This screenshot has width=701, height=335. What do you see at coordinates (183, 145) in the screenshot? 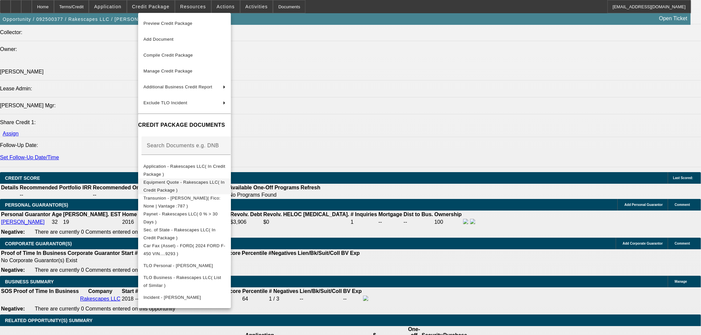
I see `mat-label: Search Documents e.g. DNB` at bounding box center [183, 145].